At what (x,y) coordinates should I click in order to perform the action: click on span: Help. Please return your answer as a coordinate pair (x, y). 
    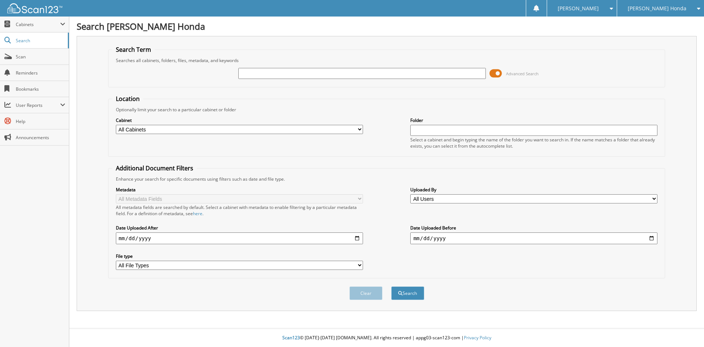
    Looking at the image, I should click on (40, 121).